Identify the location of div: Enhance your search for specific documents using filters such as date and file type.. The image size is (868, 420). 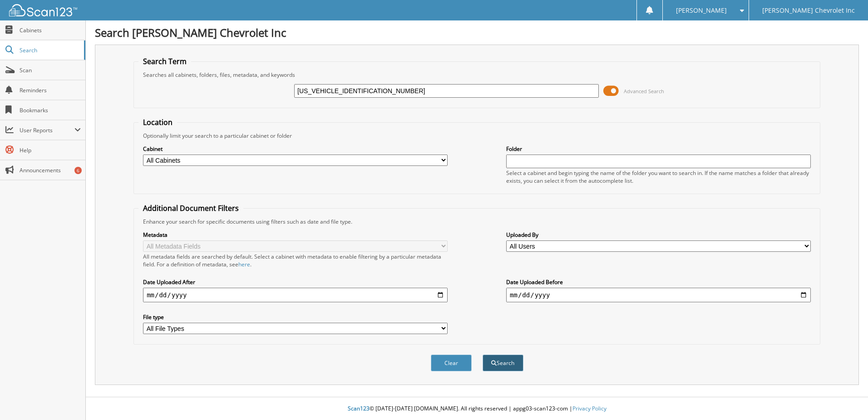
(476, 221).